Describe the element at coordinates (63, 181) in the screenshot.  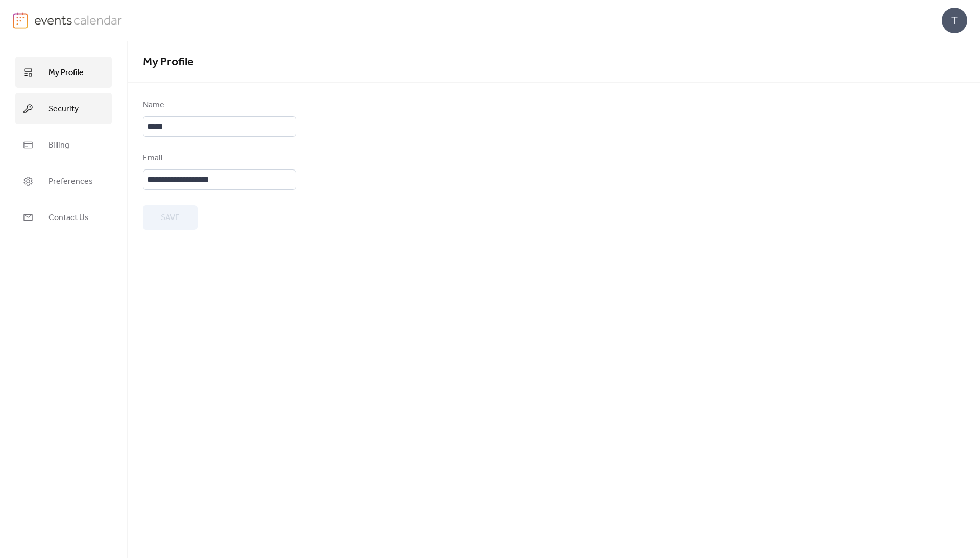
I see `a: Preferences` at that location.